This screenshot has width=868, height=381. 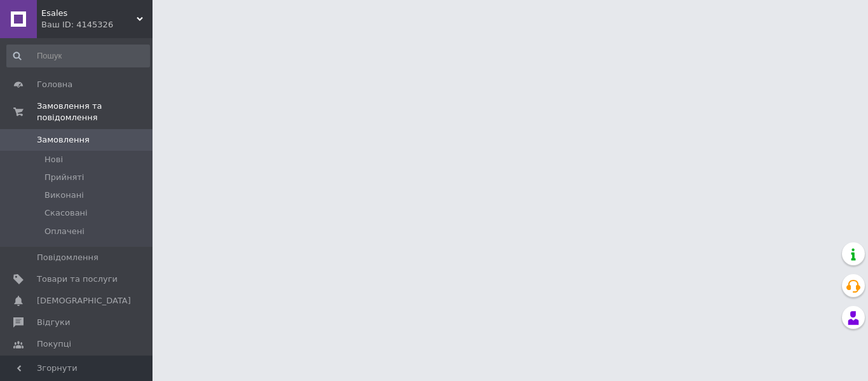 What do you see at coordinates (64, 232) in the screenshot?
I see `span: Оплачені` at bounding box center [64, 232].